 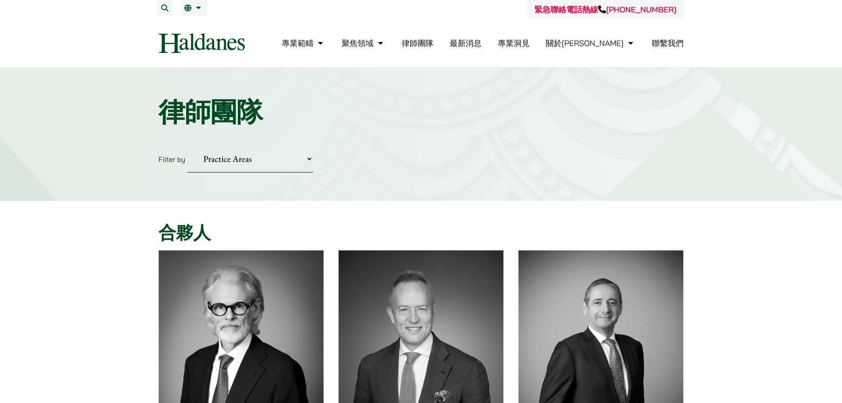 What do you see at coordinates (668, 43) in the screenshot?
I see `a: 聯繫我們` at bounding box center [668, 43].